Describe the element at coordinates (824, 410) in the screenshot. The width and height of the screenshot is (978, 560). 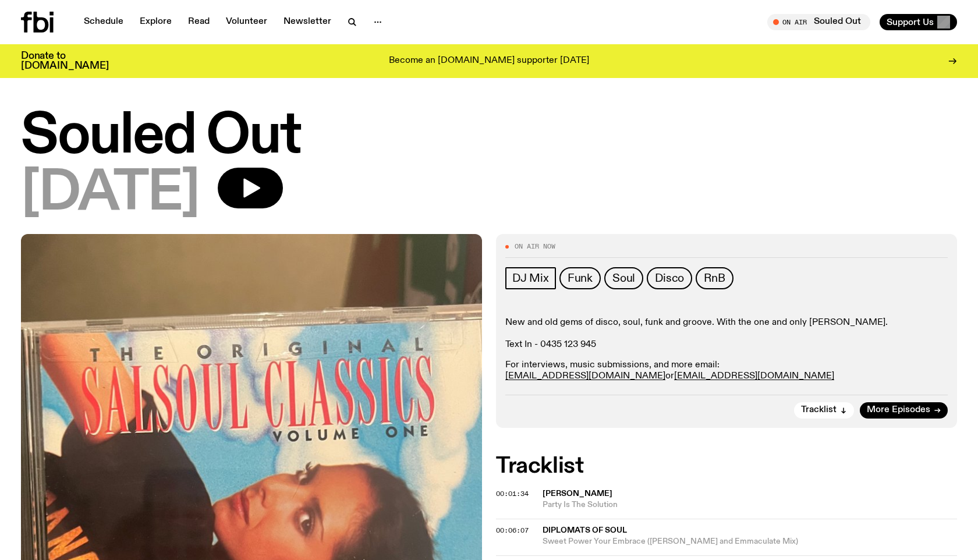
I see `button: Tracklist` at that location.